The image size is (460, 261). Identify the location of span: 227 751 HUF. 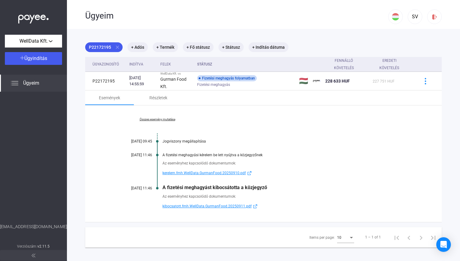
(384, 81).